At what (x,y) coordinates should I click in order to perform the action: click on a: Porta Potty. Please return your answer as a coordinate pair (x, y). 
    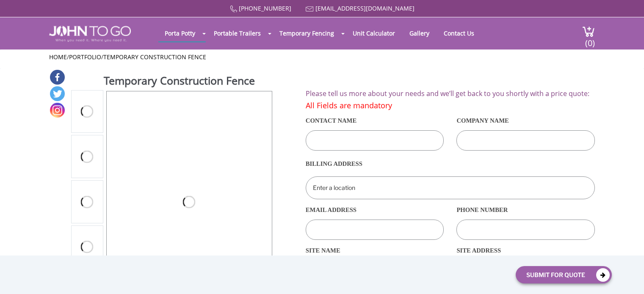
    Looking at the image, I should click on (180, 33).